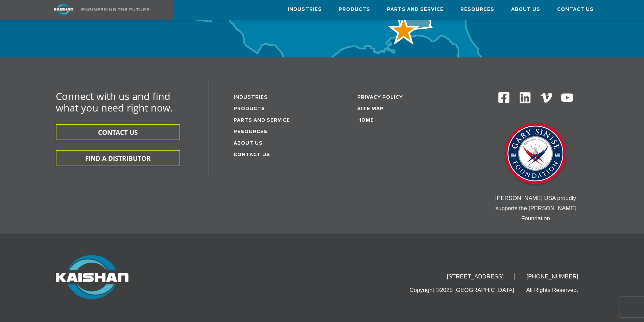  Describe the element at coordinates (305, 10) in the screenshot. I see `span: Industries` at that location.